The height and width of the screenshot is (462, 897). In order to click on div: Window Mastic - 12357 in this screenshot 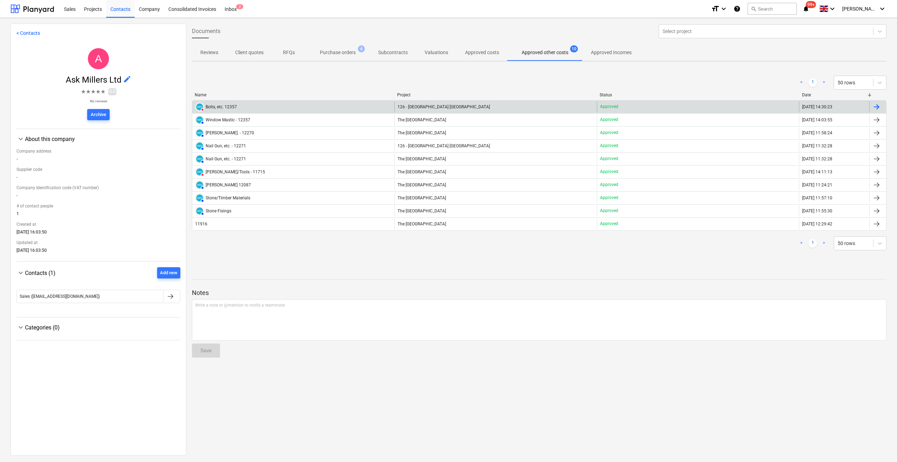, I will do `click(228, 120)`.